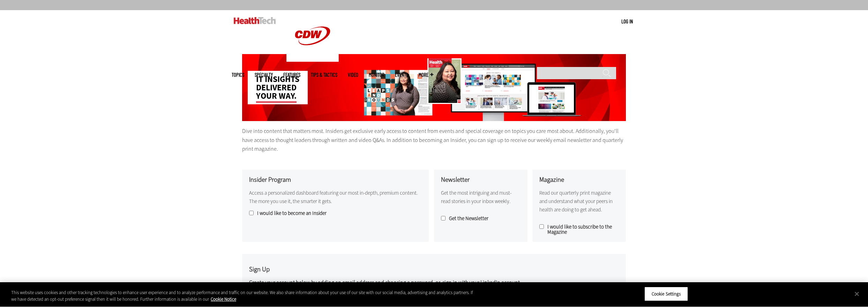 The width and height of the screenshot is (868, 307). What do you see at coordinates (385, 283) in the screenshot?
I see `p: Create your account below by adding an email address and choosing a password, or, sign in with yo...` at bounding box center [385, 283].